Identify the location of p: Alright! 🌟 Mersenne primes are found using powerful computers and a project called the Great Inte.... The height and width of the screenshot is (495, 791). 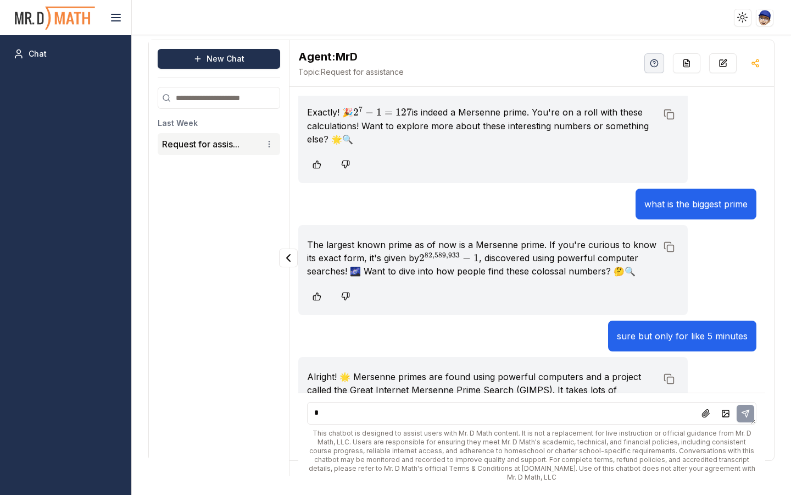
(482, 396).